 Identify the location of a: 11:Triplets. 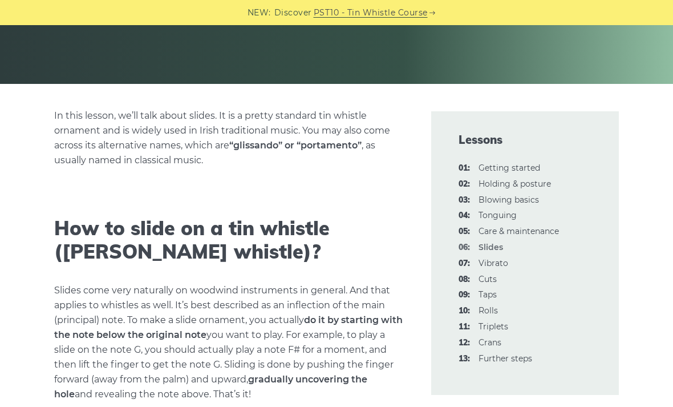
(493, 326).